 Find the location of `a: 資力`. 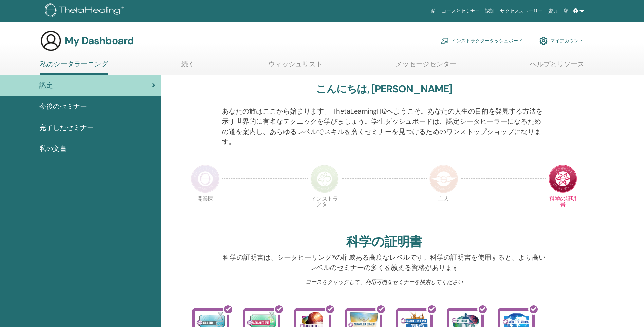

a: 資力 is located at coordinates (553, 11).